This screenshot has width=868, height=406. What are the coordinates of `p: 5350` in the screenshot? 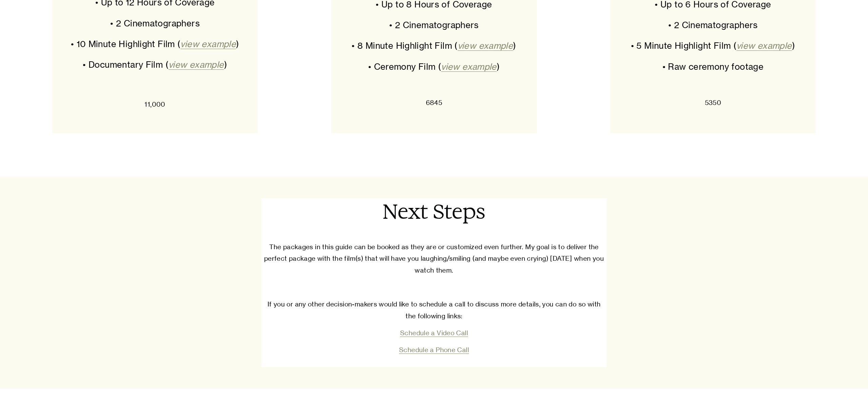 It's located at (712, 103).